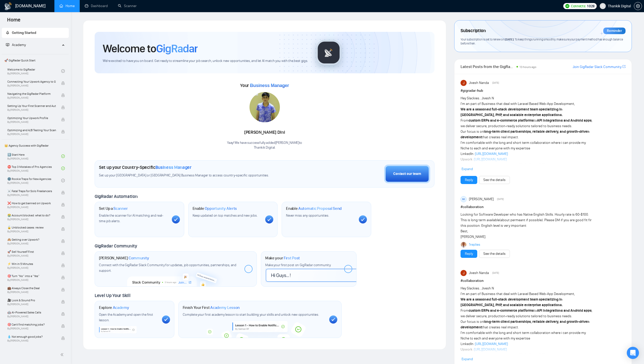  Describe the element at coordinates (633, 353) in the screenshot. I see `div: Open Intercom Messenger` at that location.